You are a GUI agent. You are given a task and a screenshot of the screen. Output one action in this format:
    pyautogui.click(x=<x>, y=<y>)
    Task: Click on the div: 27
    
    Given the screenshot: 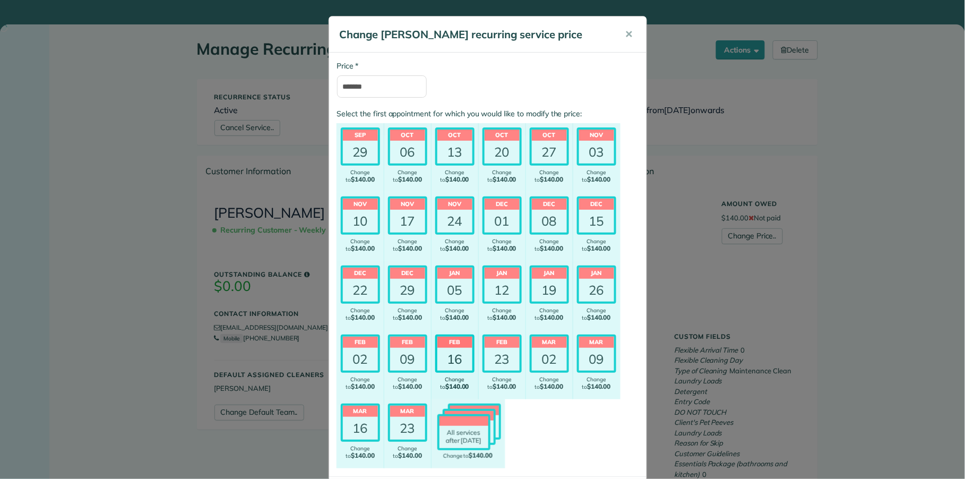 What is the action you would take?
    pyautogui.click(x=550, y=152)
    